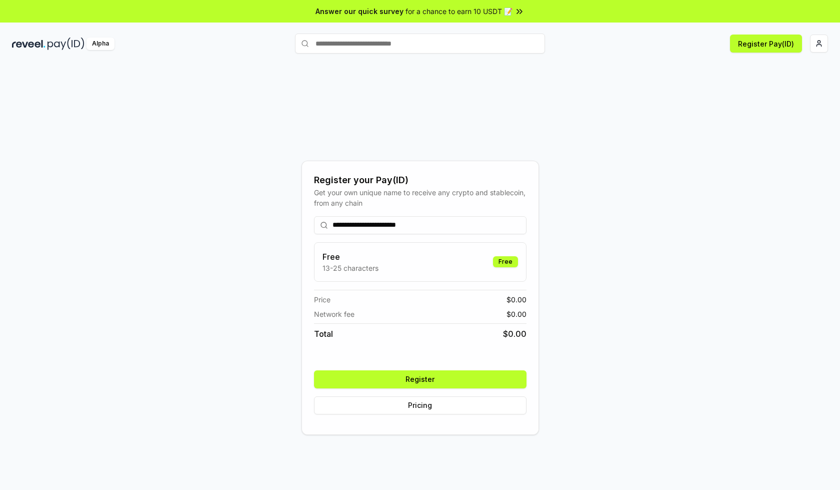 Image resolution: width=840 pixels, height=490 pixels. I want to click on span: Network fee, so click(334, 314).